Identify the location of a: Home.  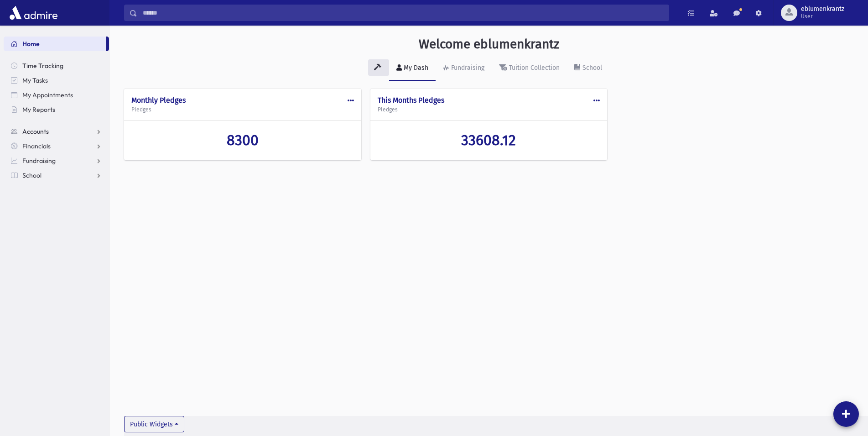
(55, 44).